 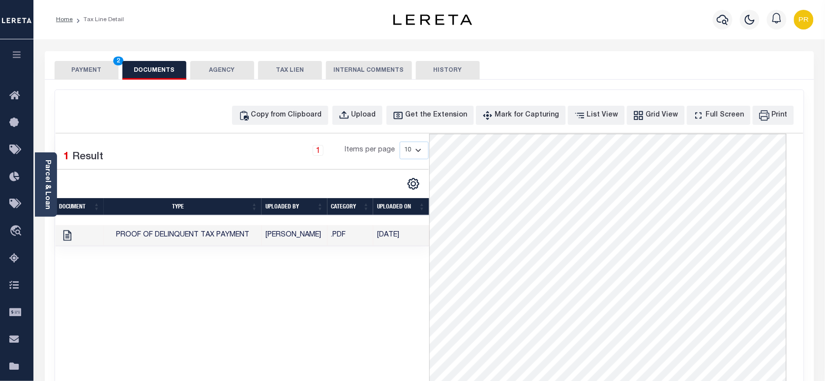 What do you see at coordinates (88, 157) in the screenshot?
I see `label: Result` at bounding box center [88, 157].